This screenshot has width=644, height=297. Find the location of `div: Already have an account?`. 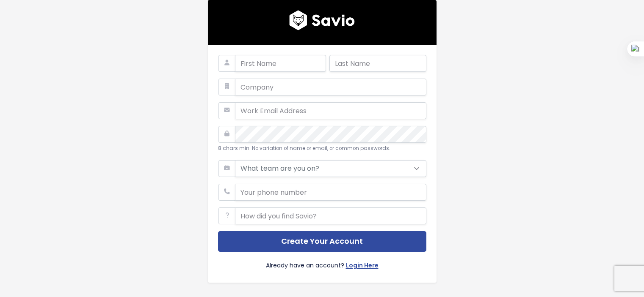

div: Already have an account? is located at coordinates (322, 262).